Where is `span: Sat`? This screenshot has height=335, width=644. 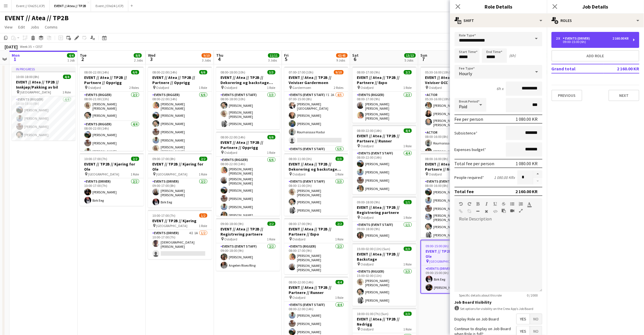 span: Sat is located at coordinates (356, 55).